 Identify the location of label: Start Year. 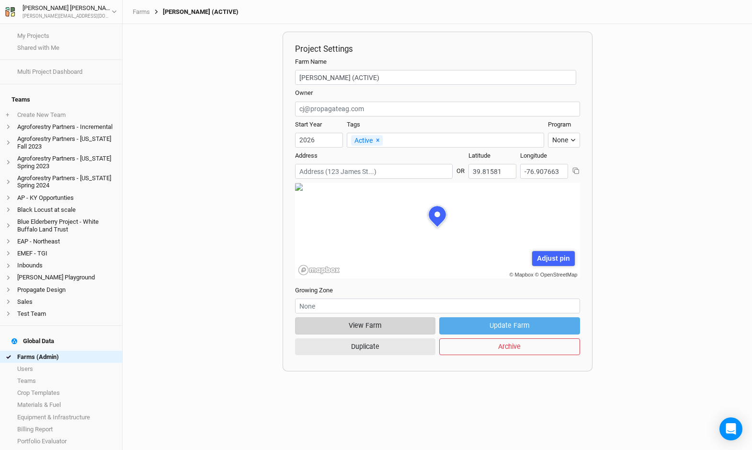
(309, 125).